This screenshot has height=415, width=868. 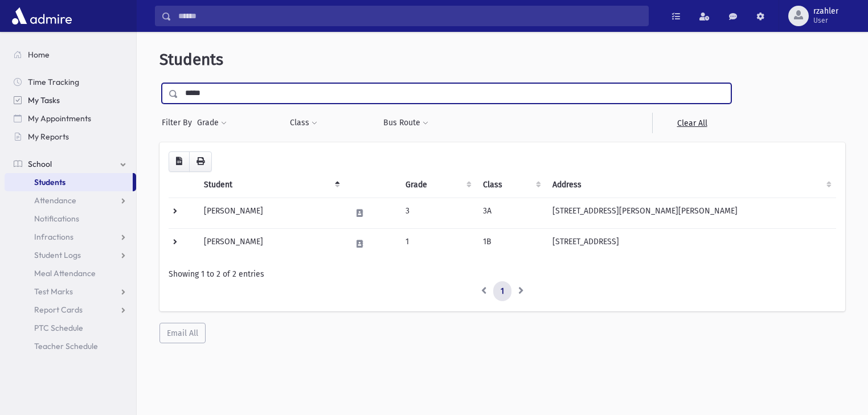 What do you see at coordinates (826, 11) in the screenshot?
I see `span: rzahler` at bounding box center [826, 11].